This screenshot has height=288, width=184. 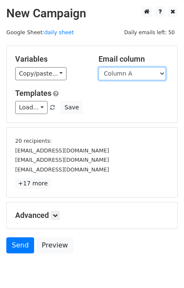 What do you see at coordinates (134, 59) in the screenshot?
I see `h5: Email column` at bounding box center [134, 59].